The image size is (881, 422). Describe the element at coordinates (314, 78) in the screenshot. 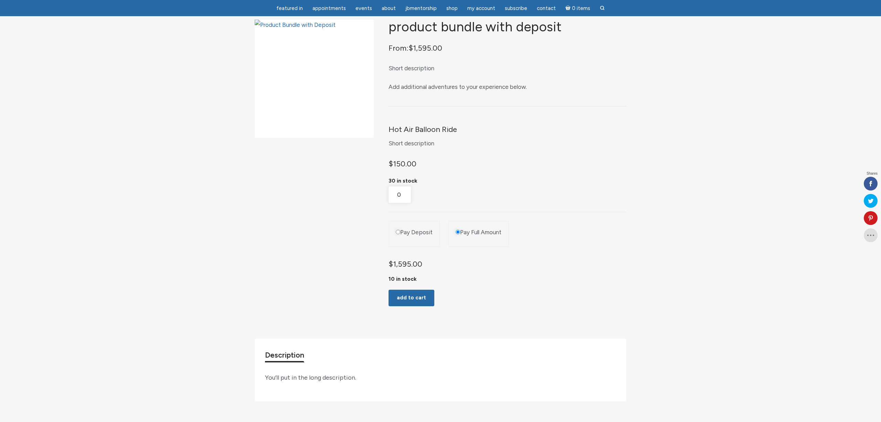

I see `img: Product Bundle with Deposit` at that location.